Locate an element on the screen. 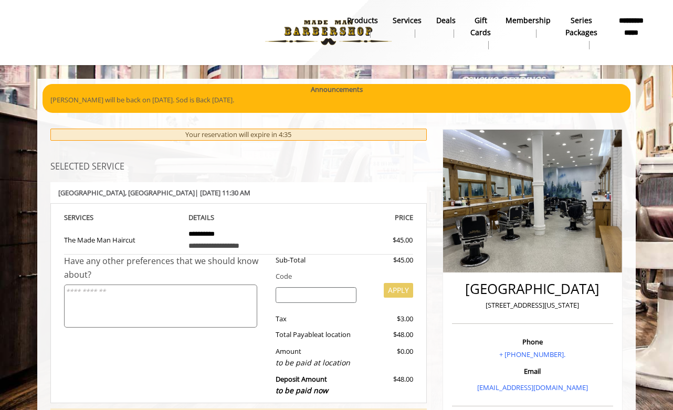 The width and height of the screenshot is (673, 410). div: Sub-Total is located at coordinates (316, 260).